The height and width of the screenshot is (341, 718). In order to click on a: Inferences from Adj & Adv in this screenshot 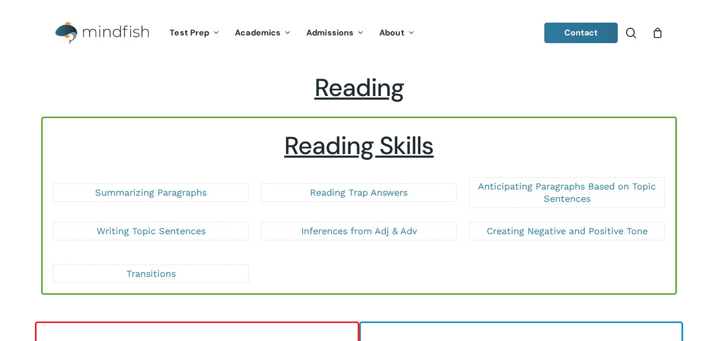, I will do `click(359, 231)`.